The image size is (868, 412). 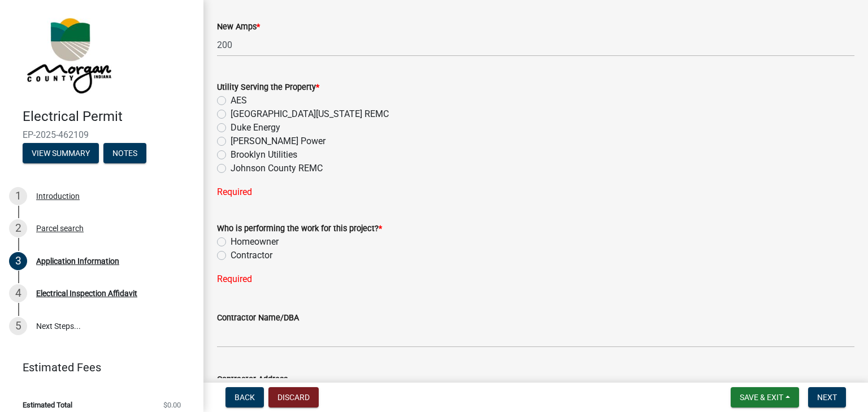 What do you see at coordinates (252, 379) in the screenshot?
I see `label: Contractor Address` at bounding box center [252, 379].